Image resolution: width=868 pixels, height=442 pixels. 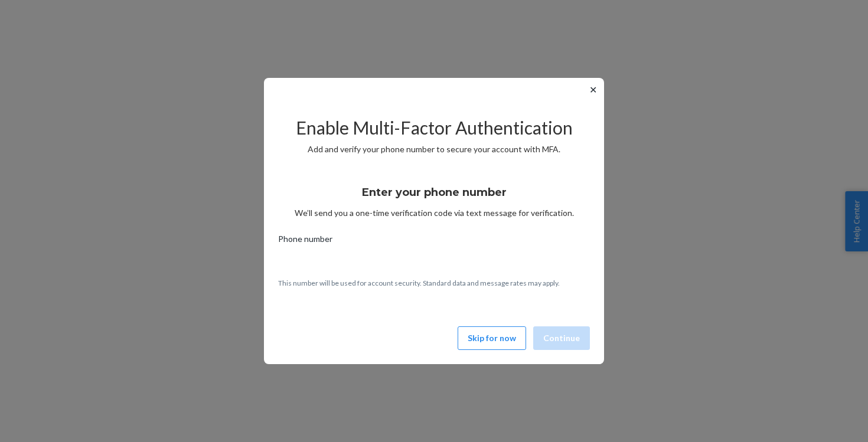 I want to click on h2: Enable Multi-Factor Authentication, so click(x=434, y=128).